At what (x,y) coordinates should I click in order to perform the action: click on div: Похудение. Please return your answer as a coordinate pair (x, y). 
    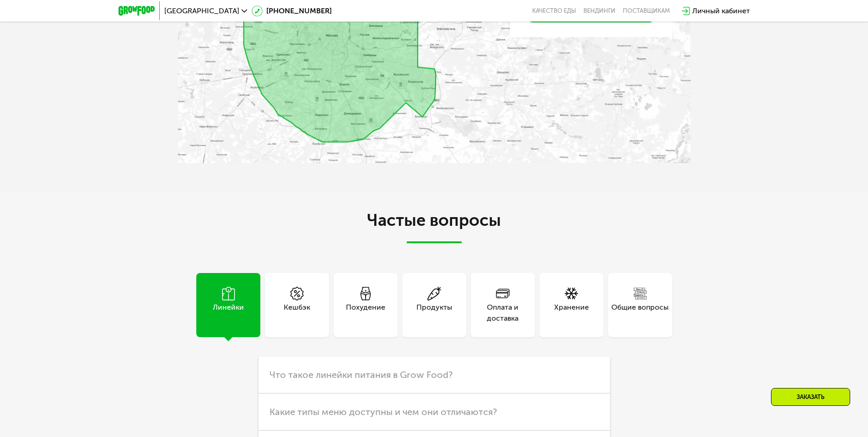
    Looking at the image, I should click on (365, 313).